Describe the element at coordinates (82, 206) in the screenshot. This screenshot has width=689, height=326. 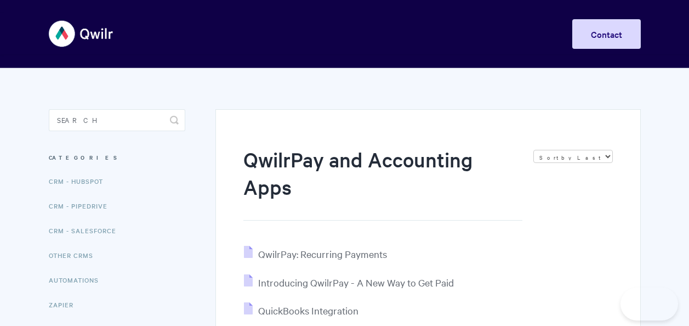
I see `a: CRM - Pipedrive` at that location.